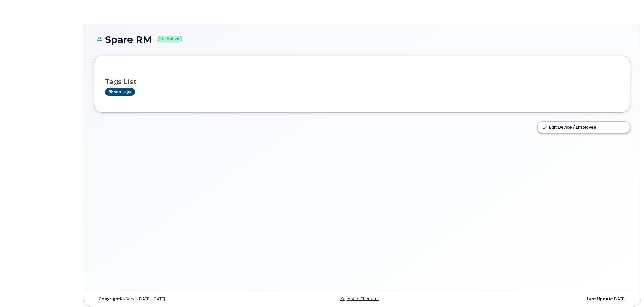 The image size is (644, 307). Describe the element at coordinates (109, 299) in the screenshot. I see `strong: Copyright` at that location.